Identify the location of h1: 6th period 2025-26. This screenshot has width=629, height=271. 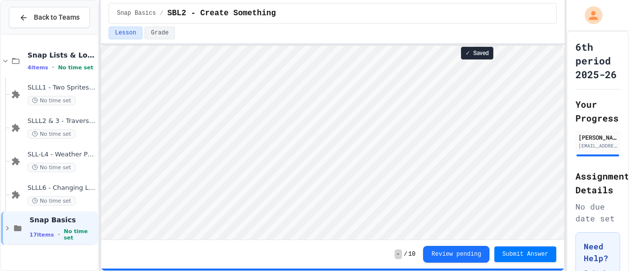
(598, 60).